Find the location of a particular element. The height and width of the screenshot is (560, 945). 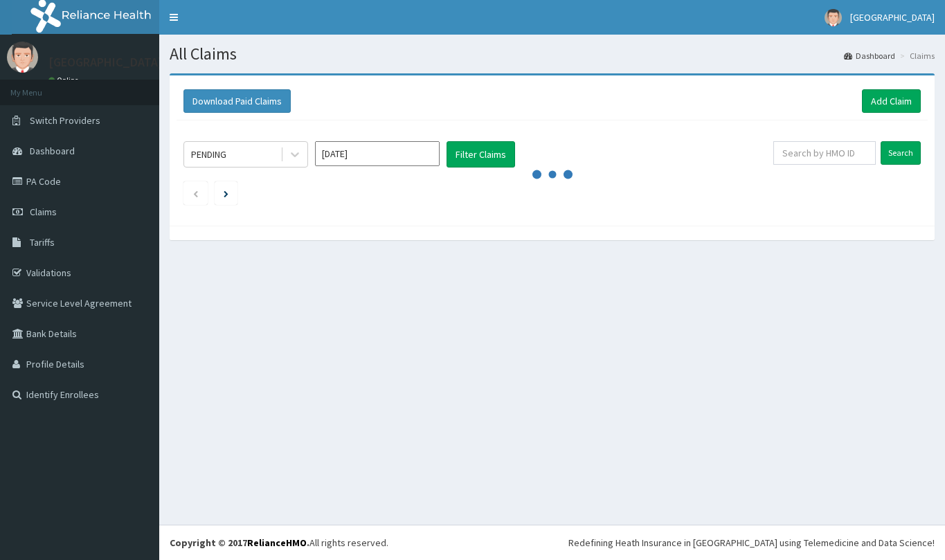

input: Select Month and Year is located at coordinates (377, 153).